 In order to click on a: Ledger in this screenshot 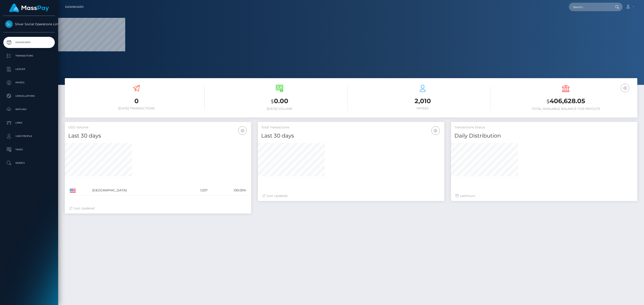, I will do `click(29, 69)`.